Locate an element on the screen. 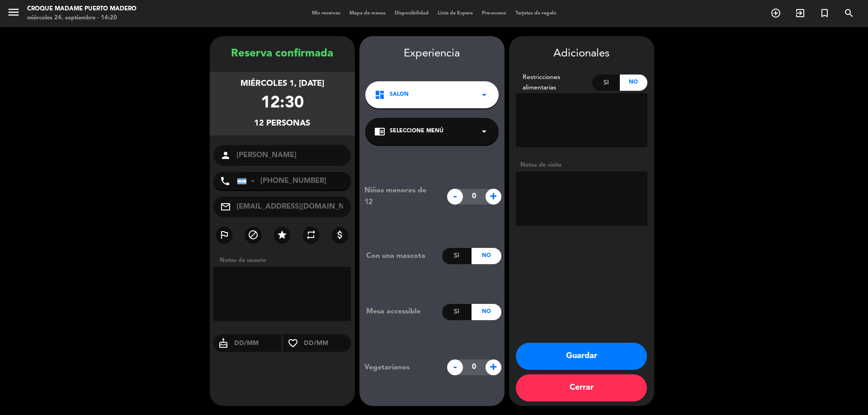 This screenshot has height=415, width=868. span: Seleccione Menú is located at coordinates (416, 132).